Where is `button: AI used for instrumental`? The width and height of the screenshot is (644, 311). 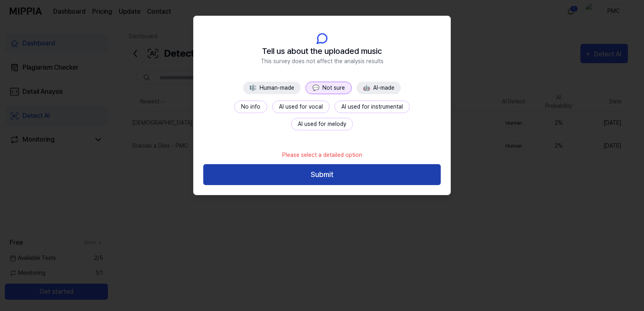 button: AI used for instrumental is located at coordinates (372, 106).